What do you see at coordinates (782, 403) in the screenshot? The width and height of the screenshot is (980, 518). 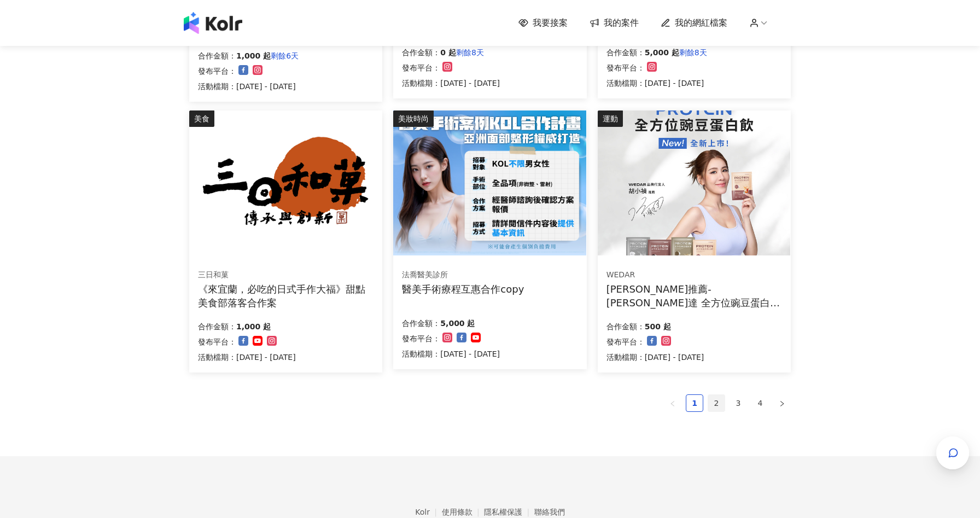 I see `button: right` at bounding box center [782, 403].